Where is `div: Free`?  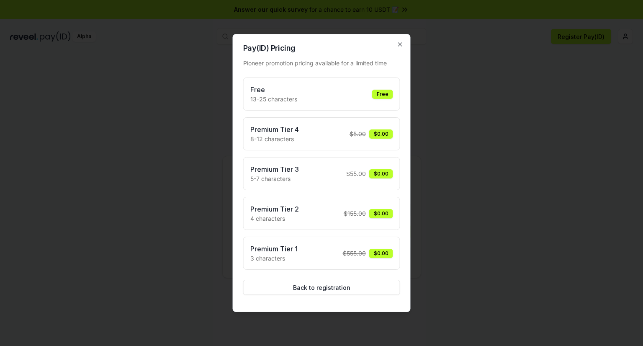 div: Free is located at coordinates (383, 94).